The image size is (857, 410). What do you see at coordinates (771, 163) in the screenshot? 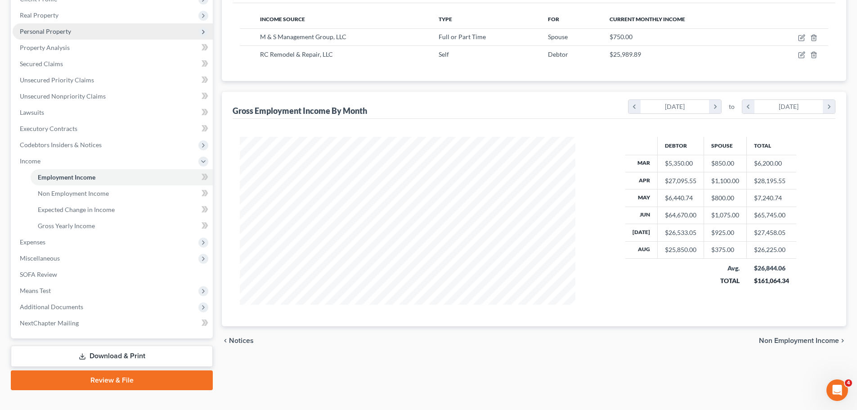
I see `td: $6,200.00` at bounding box center [771, 163].